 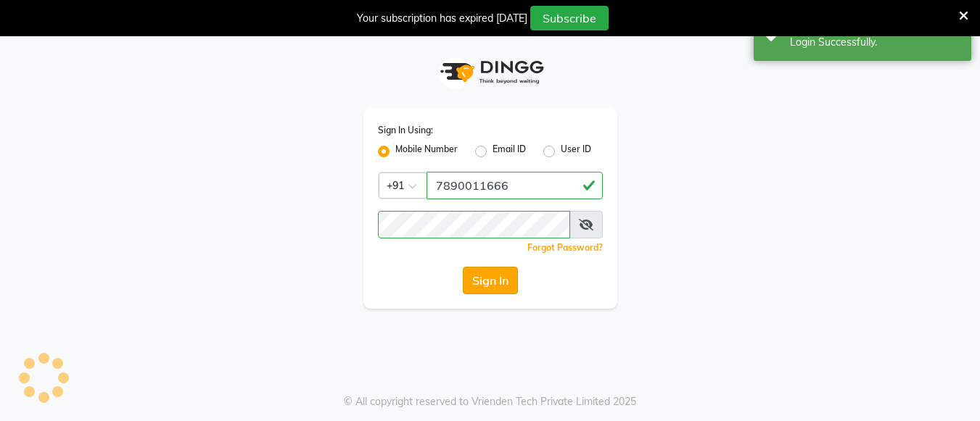 I want to click on img: logo1.svg, so click(x=490, y=72).